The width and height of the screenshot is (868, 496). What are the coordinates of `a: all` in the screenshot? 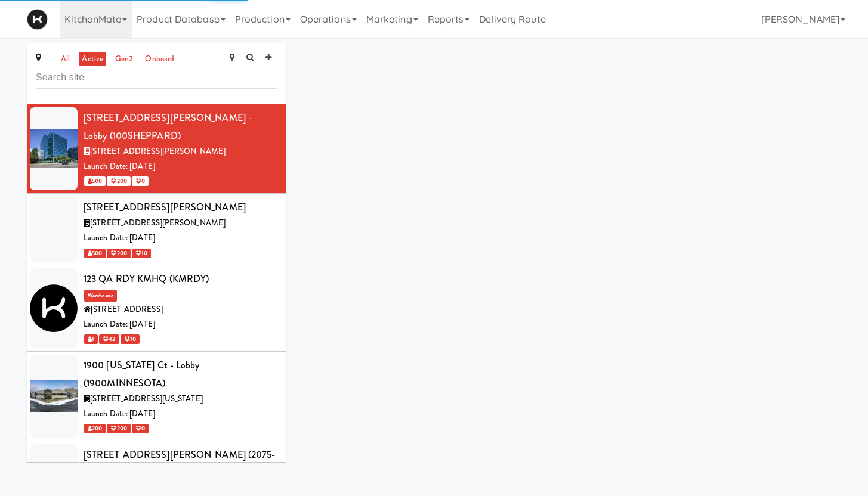 It's located at (65, 59).